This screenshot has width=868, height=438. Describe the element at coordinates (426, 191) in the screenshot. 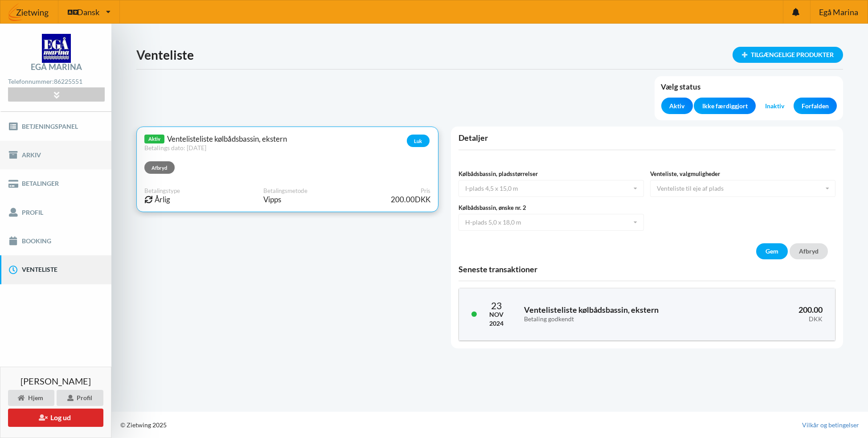

I see `span: Pris` at that location.